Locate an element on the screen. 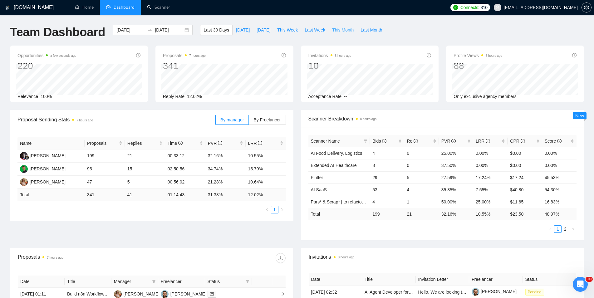 The height and width of the screenshot is (298, 594). td: 45.53% is located at coordinates (559, 177).